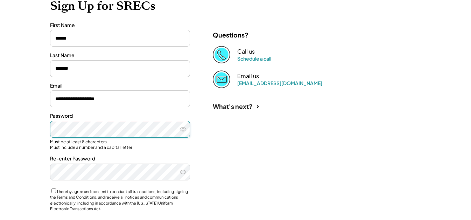 The height and width of the screenshot is (220, 471). Describe the element at coordinates (221, 79) in the screenshot. I see `img: Email%202%403x.png` at that location.